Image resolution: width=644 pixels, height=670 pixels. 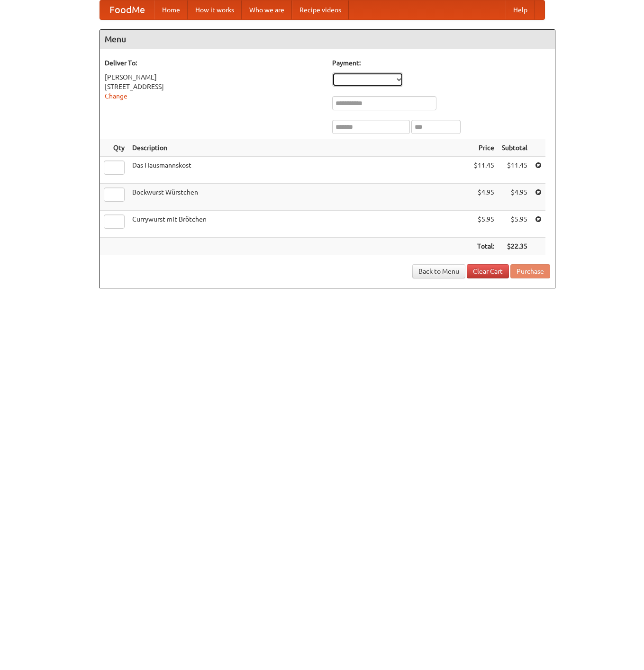 What do you see at coordinates (530, 271) in the screenshot?
I see `button: Purchase` at bounding box center [530, 271].